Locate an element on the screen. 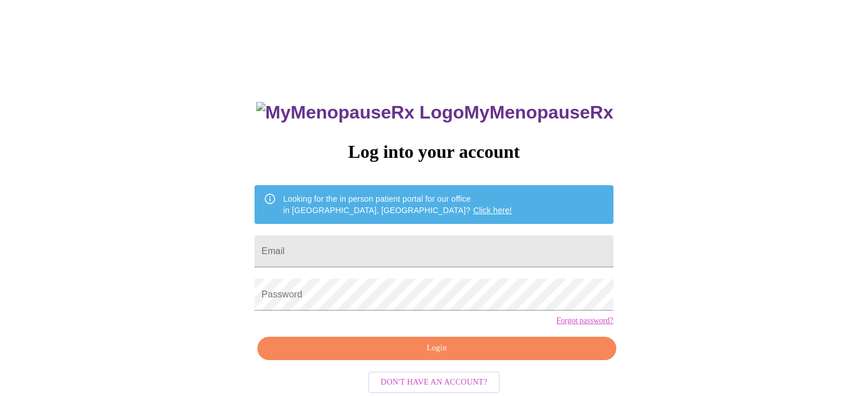 The image size is (868, 396). a: Click here! is located at coordinates (493, 211).